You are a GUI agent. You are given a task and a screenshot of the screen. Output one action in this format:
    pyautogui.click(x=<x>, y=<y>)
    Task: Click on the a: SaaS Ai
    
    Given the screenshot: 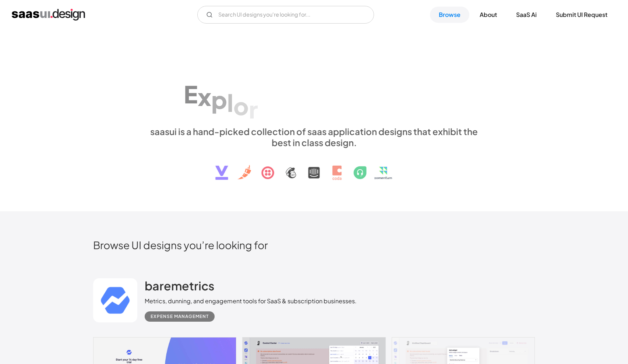 What is the action you would take?
    pyautogui.click(x=526, y=15)
    